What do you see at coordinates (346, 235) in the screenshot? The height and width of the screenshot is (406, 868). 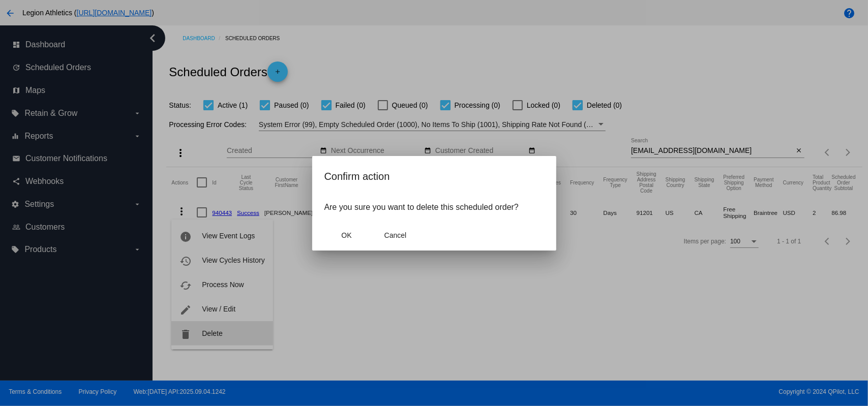 I see `span: OK` at bounding box center [346, 235].